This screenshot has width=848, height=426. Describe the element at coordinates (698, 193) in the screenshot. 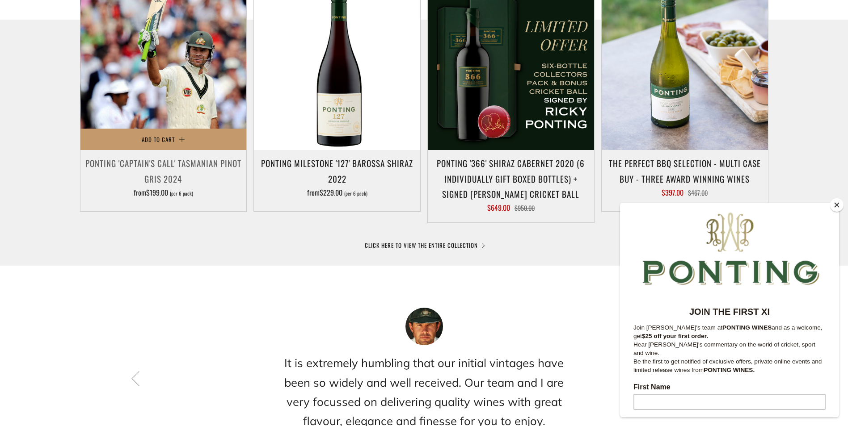

I see `span: $467.00` at that location.